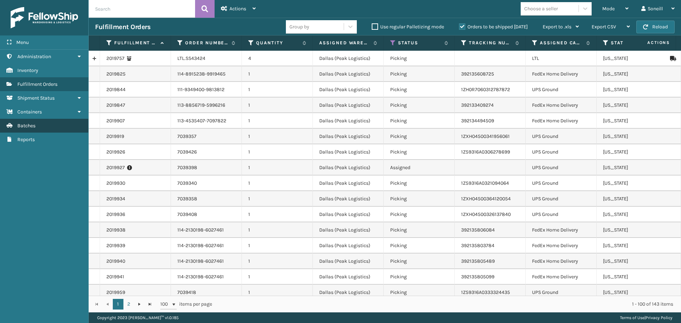  I want to click on a: 2019941, so click(115, 277).